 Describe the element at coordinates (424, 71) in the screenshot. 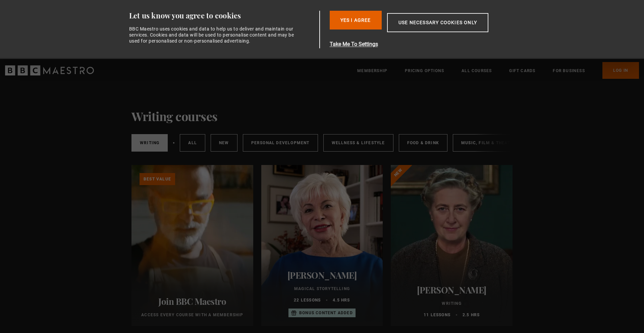

I see `a: Pricing Options` at that location.